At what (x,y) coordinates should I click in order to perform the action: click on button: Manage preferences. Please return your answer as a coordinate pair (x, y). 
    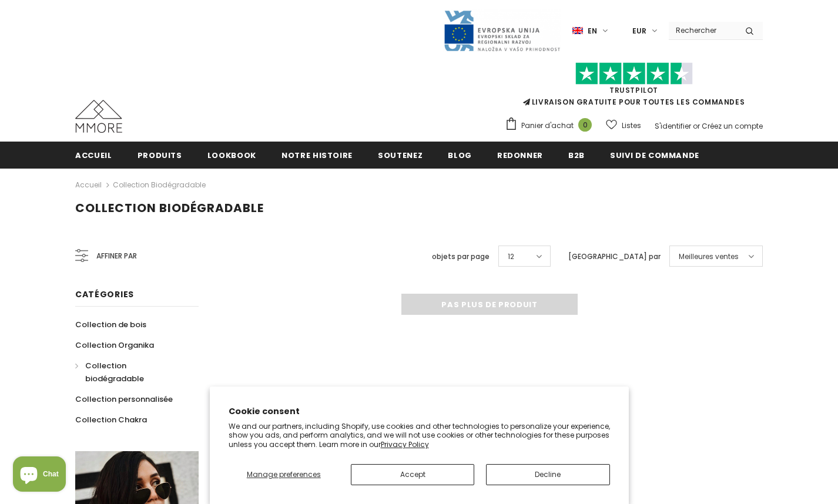
    Looking at the image, I should click on (283, 474).